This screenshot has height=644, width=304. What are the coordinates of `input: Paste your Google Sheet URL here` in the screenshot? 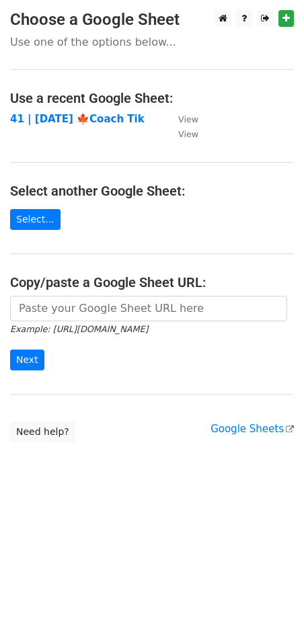 It's located at (148, 309).